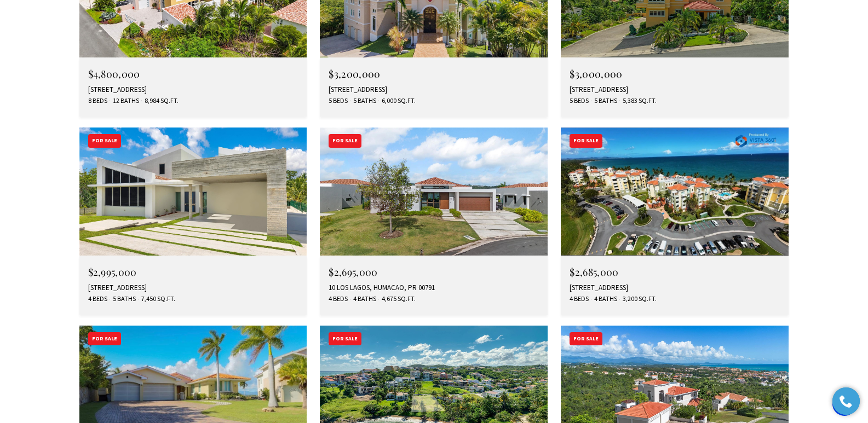  I want to click on span: 12 Baths, so click(124, 101).